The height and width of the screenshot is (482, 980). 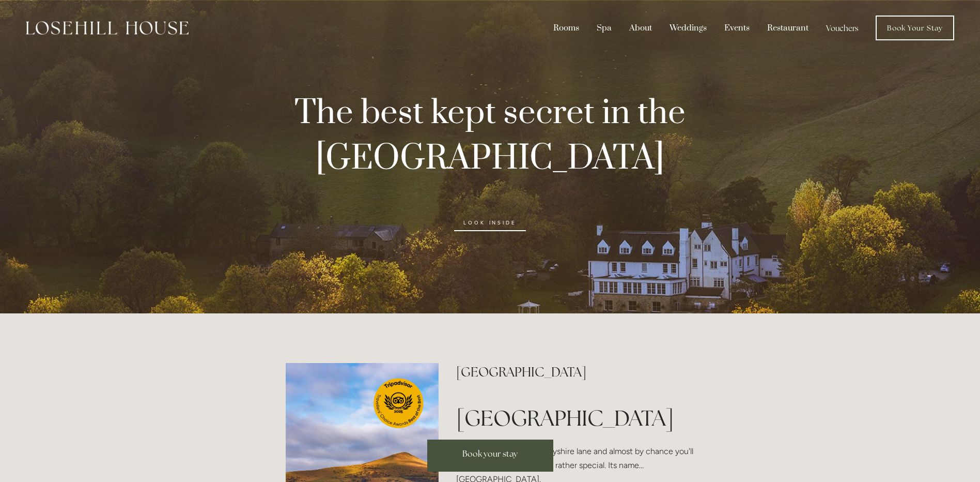 What do you see at coordinates (688, 28) in the screenshot?
I see `div: Weddings` at bounding box center [688, 28].